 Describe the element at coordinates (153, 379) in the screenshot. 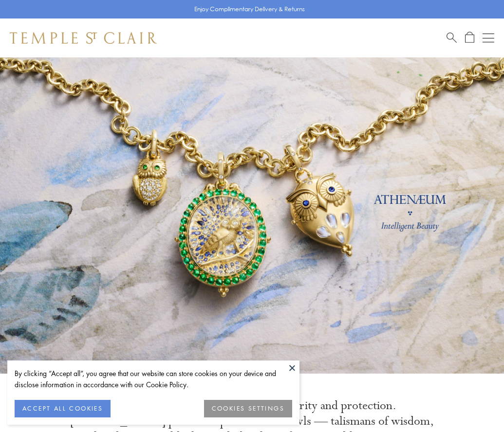

I see `div: By clicking “Accept all”, you agree that our website can store cookies on your device and disclos...` at that location.